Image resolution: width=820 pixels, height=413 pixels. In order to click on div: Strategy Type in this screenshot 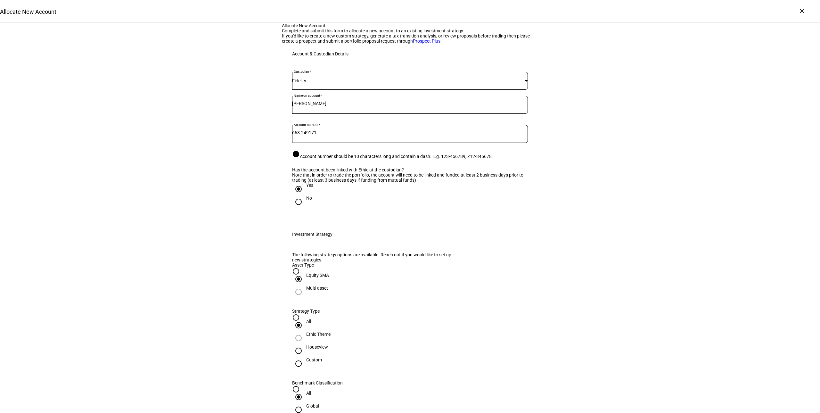, I will do `click(410, 311)`.